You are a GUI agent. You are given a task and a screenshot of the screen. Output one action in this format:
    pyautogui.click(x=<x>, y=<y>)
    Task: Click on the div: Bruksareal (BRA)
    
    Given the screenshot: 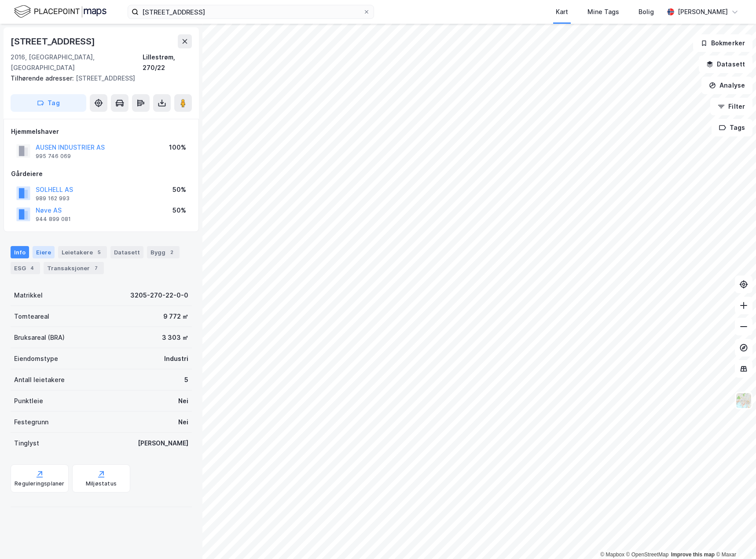 What is the action you would take?
    pyautogui.click(x=39, y=338)
    